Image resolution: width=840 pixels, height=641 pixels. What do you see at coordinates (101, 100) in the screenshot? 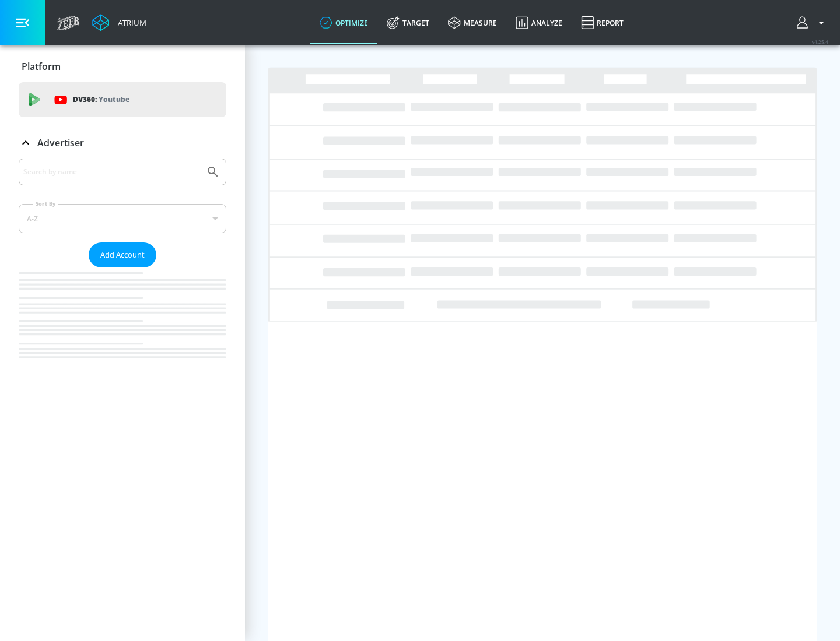
I see `p: DV360:` at bounding box center [101, 100].